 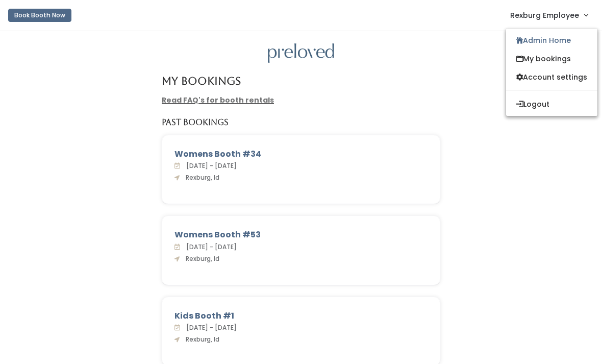 What do you see at coordinates (301, 154) in the screenshot?
I see `div: Womens Booth #34` at bounding box center [301, 154].